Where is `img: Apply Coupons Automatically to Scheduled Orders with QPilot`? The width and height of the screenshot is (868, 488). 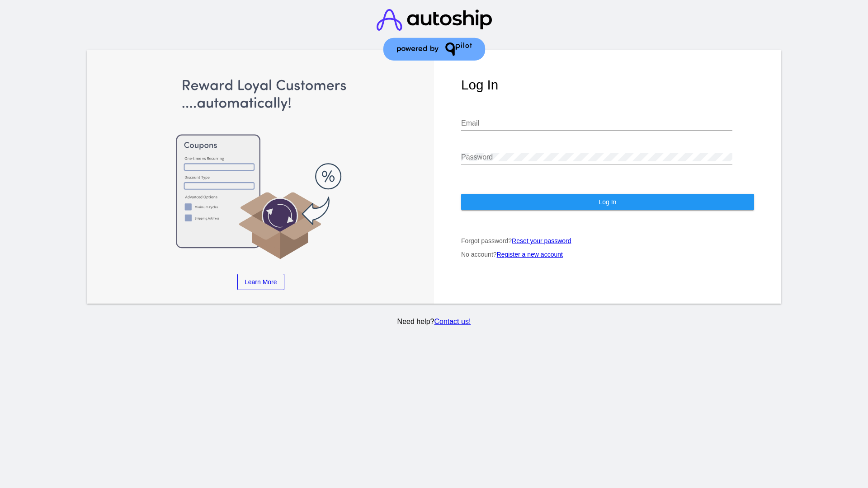
img: Apply Coupons Automatically to Scheduled Orders with QPilot is located at coordinates (261, 168).